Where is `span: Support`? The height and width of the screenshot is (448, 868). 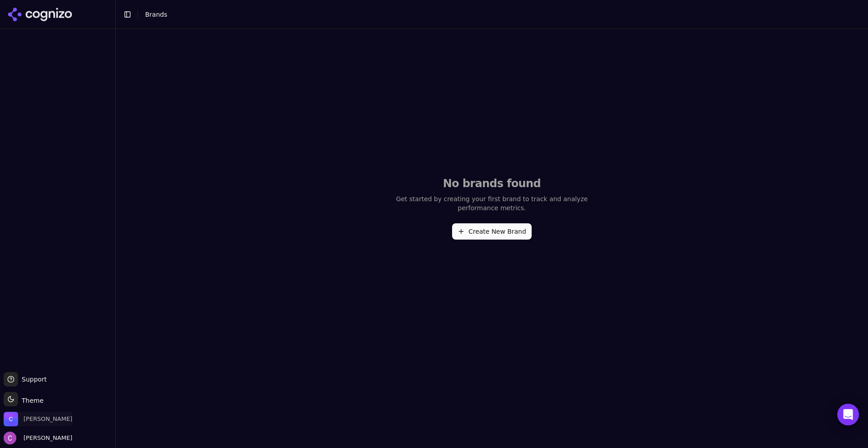
span: Support is located at coordinates (32, 379).